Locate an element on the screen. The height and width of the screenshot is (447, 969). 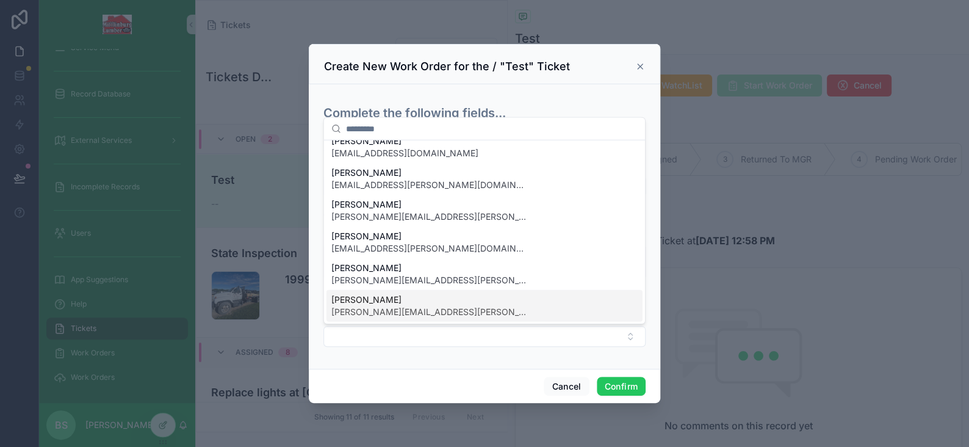
button: Confirm is located at coordinates (621, 386).